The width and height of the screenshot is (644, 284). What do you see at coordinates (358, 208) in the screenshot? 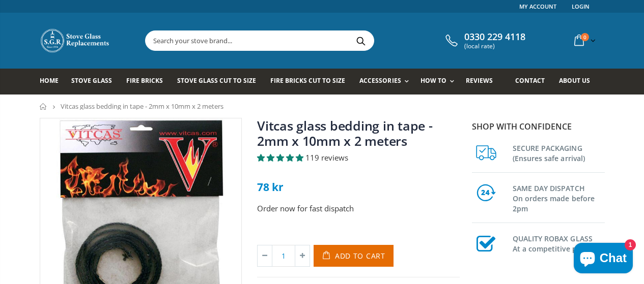
I see `p: Order now for fast dispatch` at bounding box center [358, 208].